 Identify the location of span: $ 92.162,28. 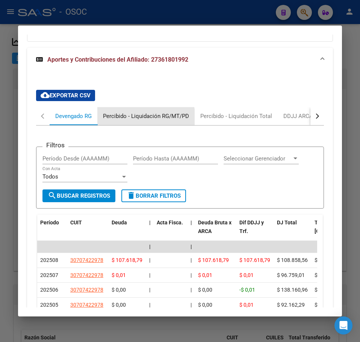
(328, 305).